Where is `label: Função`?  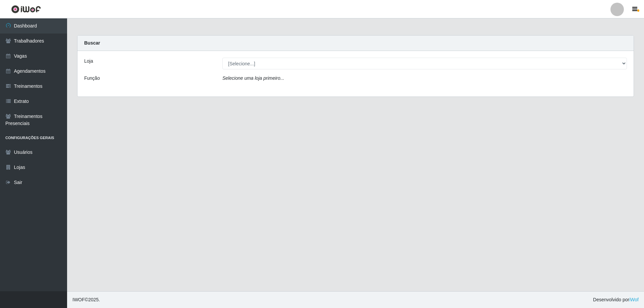
label: Função is located at coordinates (92, 78).